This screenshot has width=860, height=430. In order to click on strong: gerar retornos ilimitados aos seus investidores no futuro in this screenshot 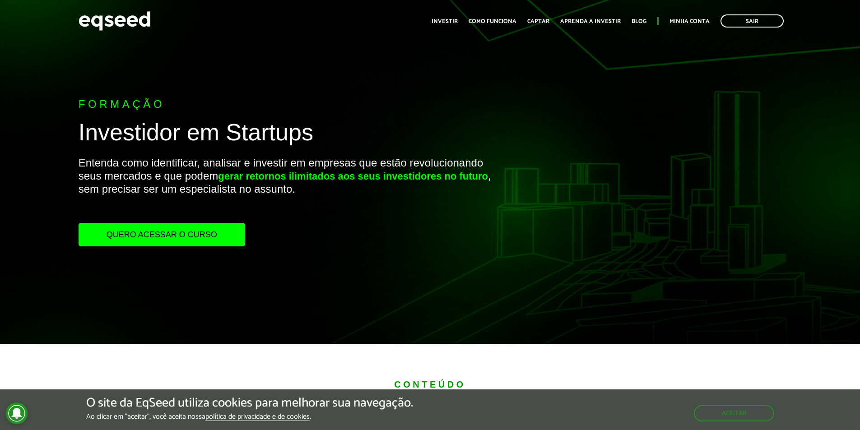, I will do `click(353, 176)`.